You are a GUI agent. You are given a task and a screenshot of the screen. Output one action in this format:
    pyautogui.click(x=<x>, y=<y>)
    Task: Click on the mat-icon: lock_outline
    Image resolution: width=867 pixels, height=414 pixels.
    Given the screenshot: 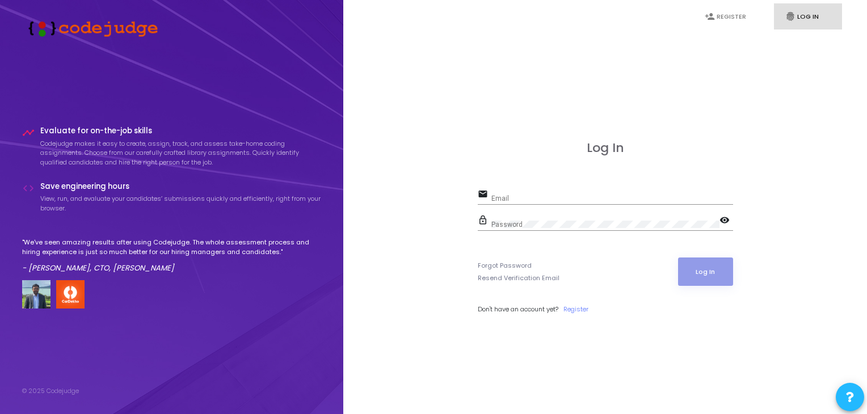 What is the action you would take?
    pyautogui.click(x=485, y=221)
    